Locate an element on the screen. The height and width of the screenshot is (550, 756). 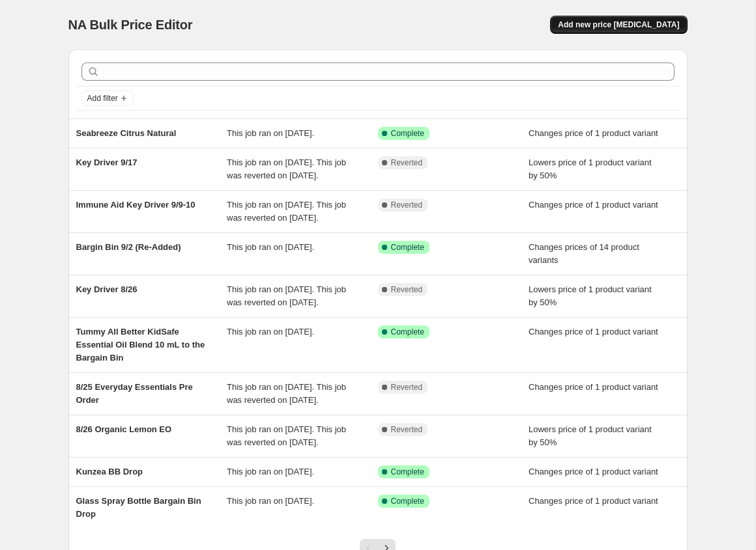
button: Add filter is located at coordinates (107, 98).